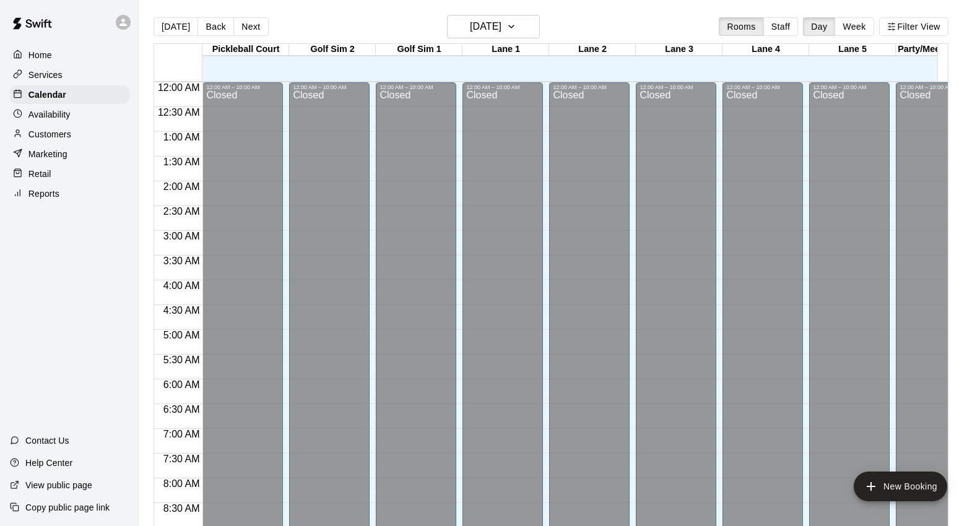 This screenshot has height=526, width=980. I want to click on div: Lane 3, so click(679, 50).